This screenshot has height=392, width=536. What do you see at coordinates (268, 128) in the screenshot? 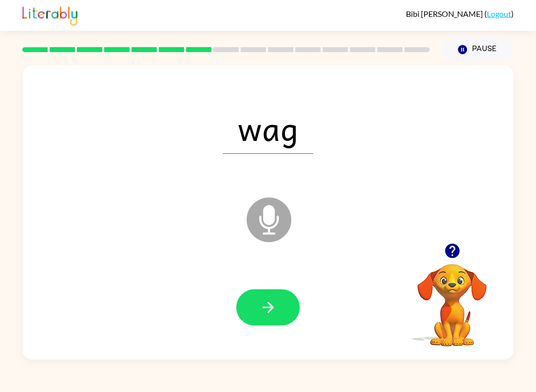
I see `span: wag` at bounding box center [268, 128].